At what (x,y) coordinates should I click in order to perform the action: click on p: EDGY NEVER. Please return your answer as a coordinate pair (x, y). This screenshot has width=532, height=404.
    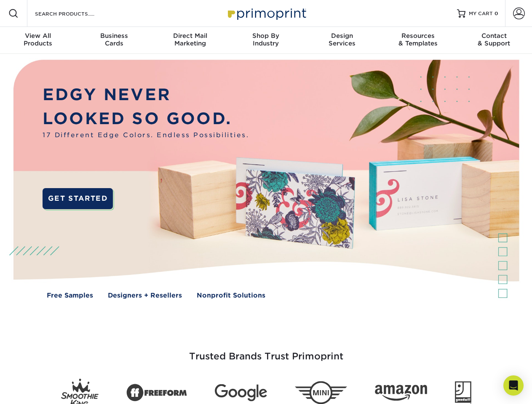
    Looking at the image, I should click on (146, 94).